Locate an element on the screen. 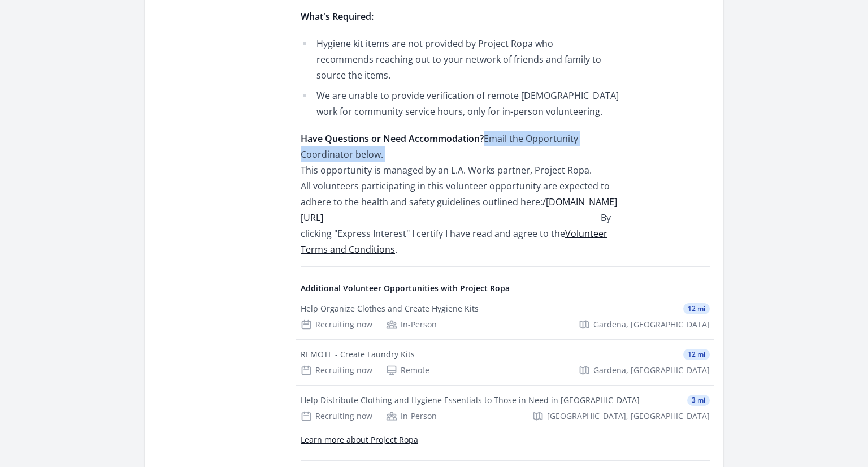 This screenshot has width=868, height=467. a: Learn more about Project Ropa is located at coordinates (360, 439).